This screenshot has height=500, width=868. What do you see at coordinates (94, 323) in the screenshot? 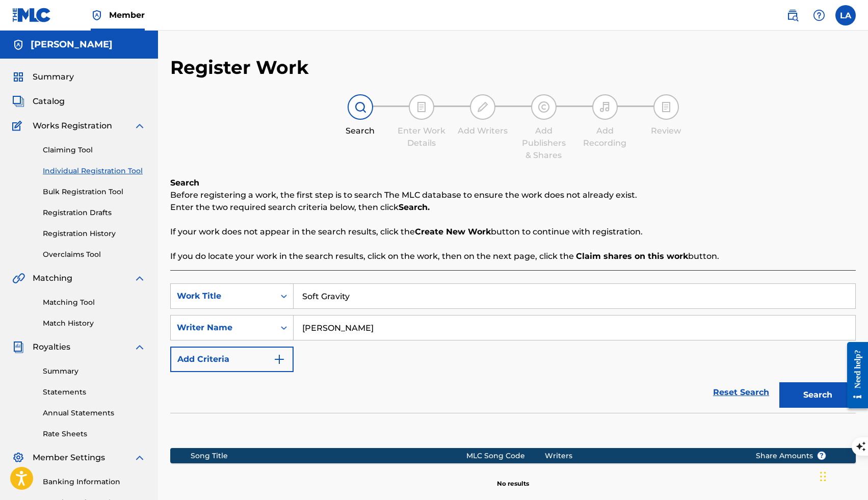
I see `a: Match History` at bounding box center [94, 323].